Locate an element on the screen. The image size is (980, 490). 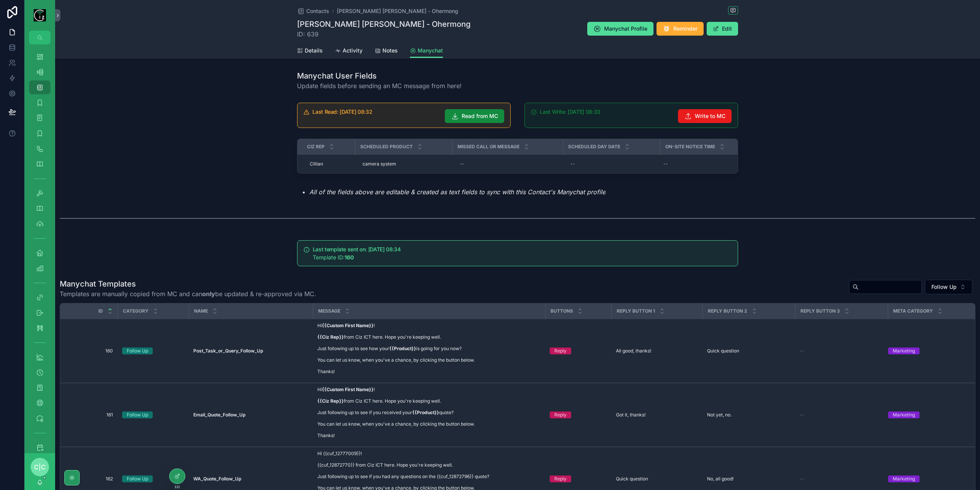
div: scrollable content is located at coordinates (40, 249).